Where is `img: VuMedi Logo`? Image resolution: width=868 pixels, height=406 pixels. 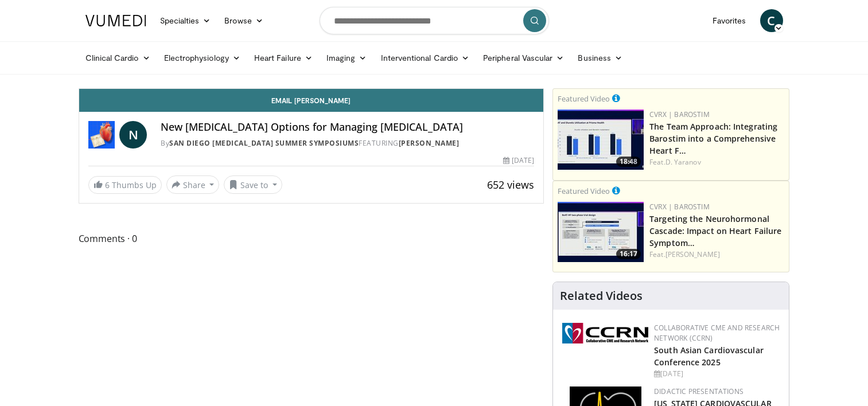
img: VuMedi Logo is located at coordinates (116, 21).